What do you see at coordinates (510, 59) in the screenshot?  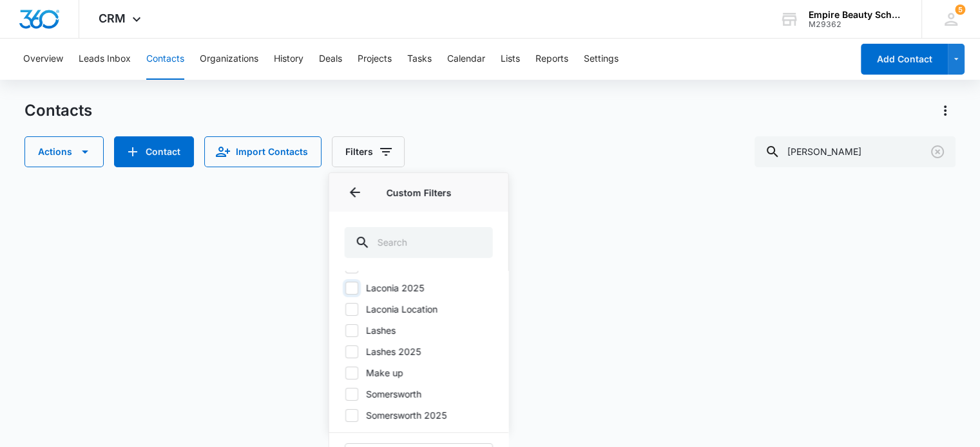 I see `button: Lists` at bounding box center [510, 59].